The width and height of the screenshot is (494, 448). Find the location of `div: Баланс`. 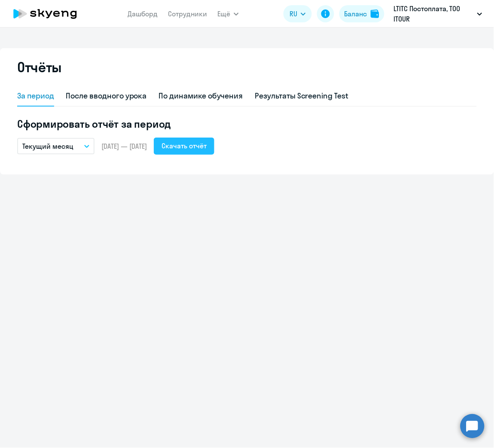

div: Баланс is located at coordinates (356, 14).